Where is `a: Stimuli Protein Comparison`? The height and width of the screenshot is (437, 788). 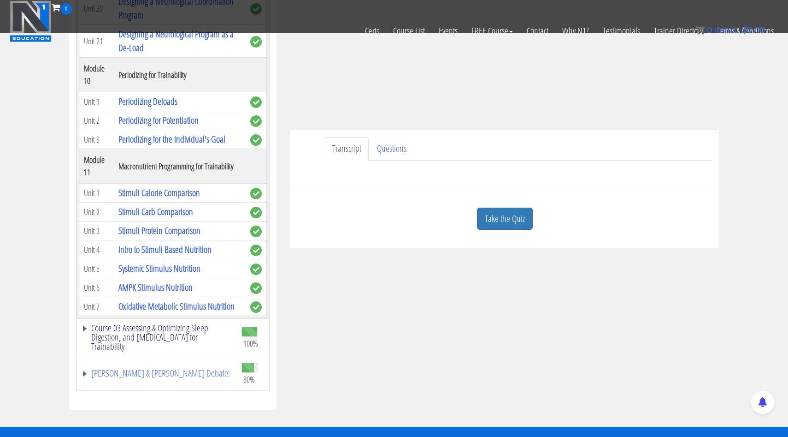 a: Stimuli Protein Comparison is located at coordinates (160, 230).